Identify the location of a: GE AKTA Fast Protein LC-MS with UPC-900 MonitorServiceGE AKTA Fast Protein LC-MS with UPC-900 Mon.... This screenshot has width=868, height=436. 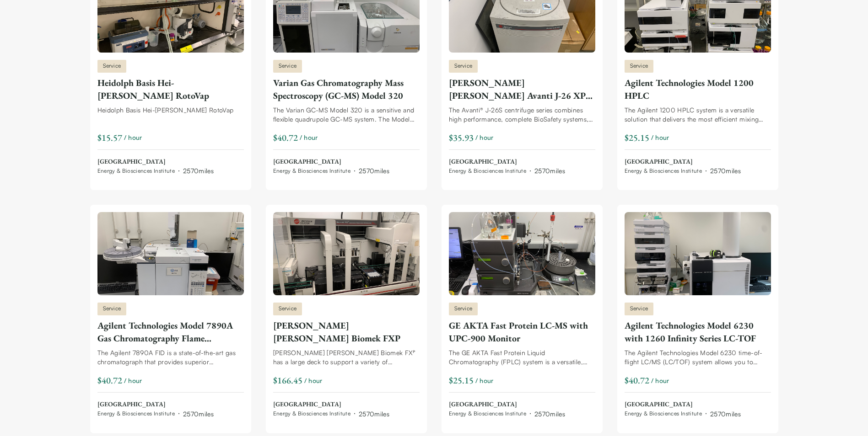
(522, 316).